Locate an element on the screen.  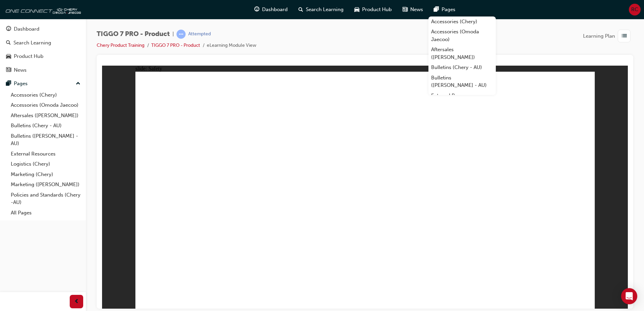
a: news-iconNews is located at coordinates (412, 9).